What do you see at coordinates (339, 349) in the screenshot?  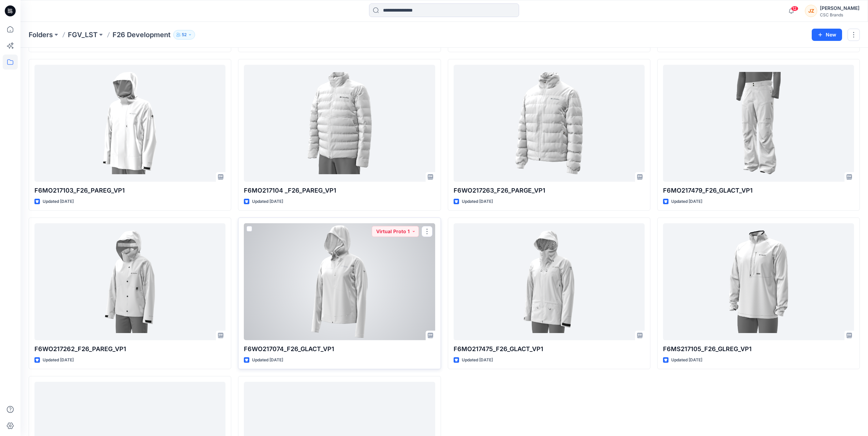 I see `p: F6WO217074_F26_GLACT_VP1` at bounding box center [339, 349].